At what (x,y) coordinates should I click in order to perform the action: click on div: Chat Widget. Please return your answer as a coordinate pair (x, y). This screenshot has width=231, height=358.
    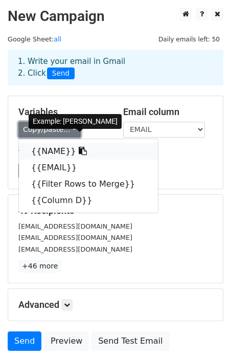
    Looking at the image, I should click on (205, 333).